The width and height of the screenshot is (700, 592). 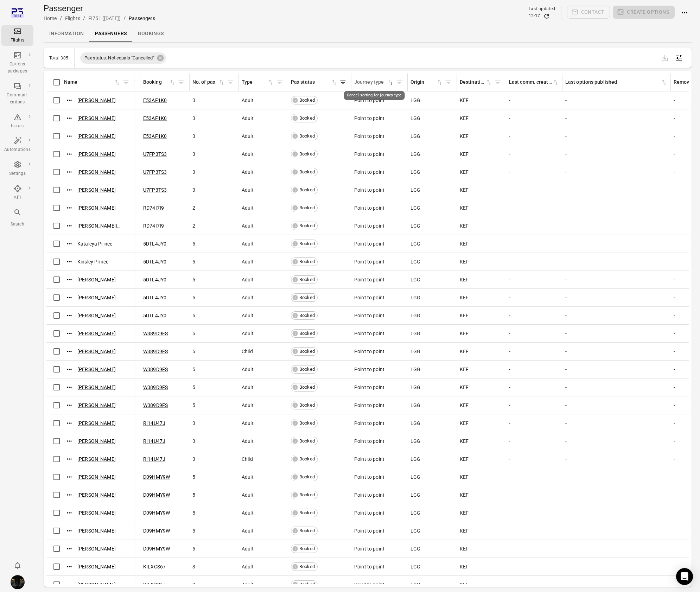 What do you see at coordinates (374, 96) in the screenshot?
I see `div: Cancel sorting for journey type` at bounding box center [374, 96].